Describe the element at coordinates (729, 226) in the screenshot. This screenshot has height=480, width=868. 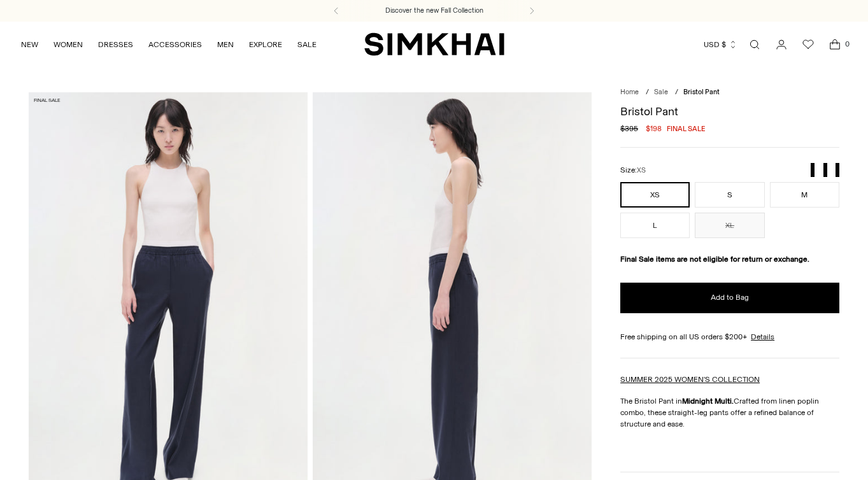
I see `button: XL` at that location.